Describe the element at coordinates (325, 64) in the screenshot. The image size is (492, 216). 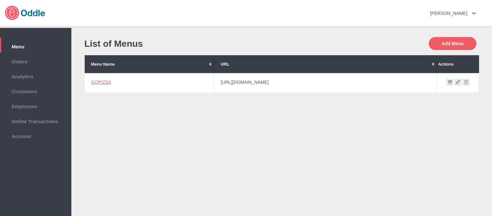
I see `div: URL` at that location.